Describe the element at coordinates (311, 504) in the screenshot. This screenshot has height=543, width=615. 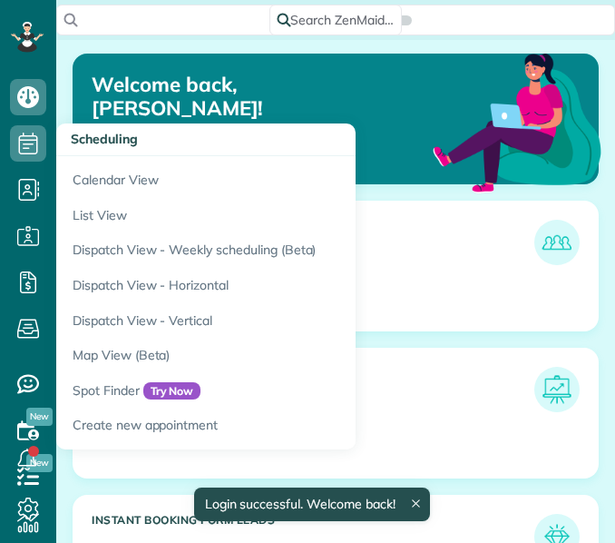
I see `div: Login successful. Welcome back!` at that location.